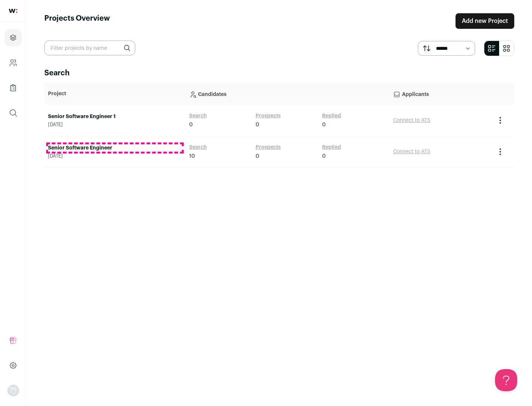 The image size is (532, 406). What do you see at coordinates (115, 94) in the screenshot?
I see `p: Project` at bounding box center [115, 94].